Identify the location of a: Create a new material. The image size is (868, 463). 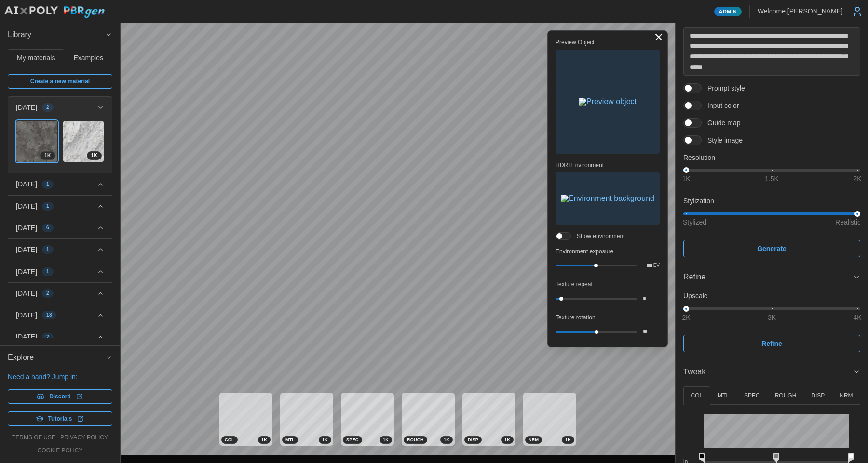
(60, 81).